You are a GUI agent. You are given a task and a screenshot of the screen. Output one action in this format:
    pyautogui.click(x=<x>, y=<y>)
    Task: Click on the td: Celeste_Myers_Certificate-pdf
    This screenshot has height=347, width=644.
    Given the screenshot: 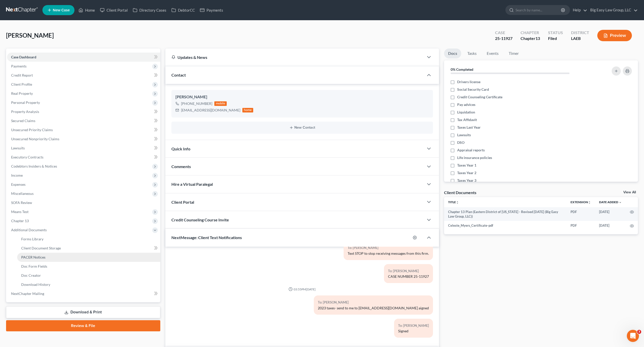 What is the action you would take?
    pyautogui.click(x=505, y=225)
    